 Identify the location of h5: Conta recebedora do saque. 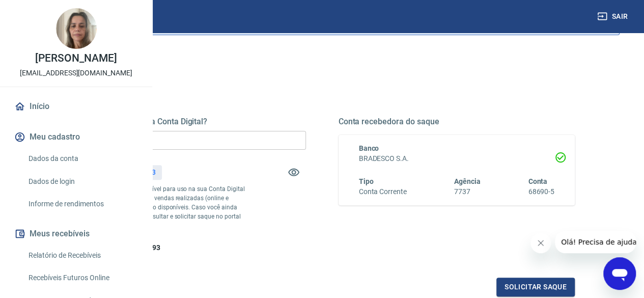
(457, 122).